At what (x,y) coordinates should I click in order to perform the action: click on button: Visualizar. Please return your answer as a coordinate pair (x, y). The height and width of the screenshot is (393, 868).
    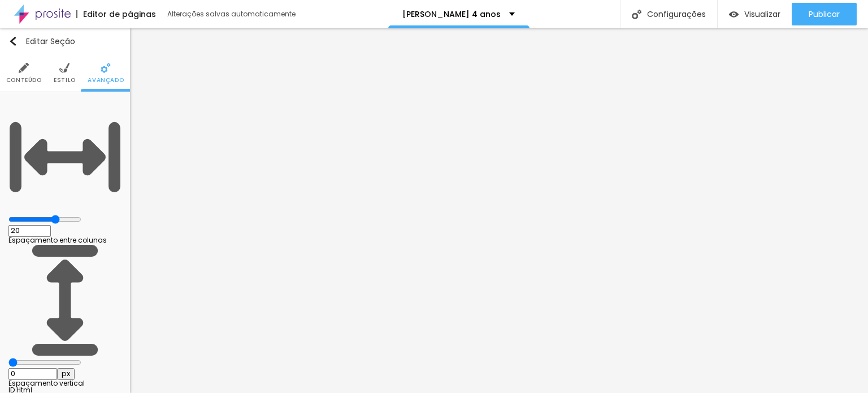
    Looking at the image, I should click on (755, 14).